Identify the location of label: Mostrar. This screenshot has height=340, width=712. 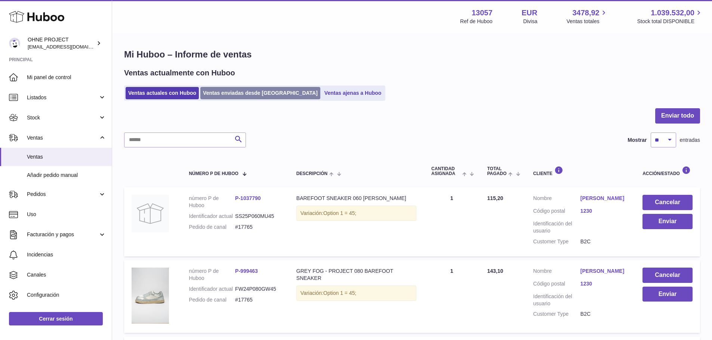
(637, 140).